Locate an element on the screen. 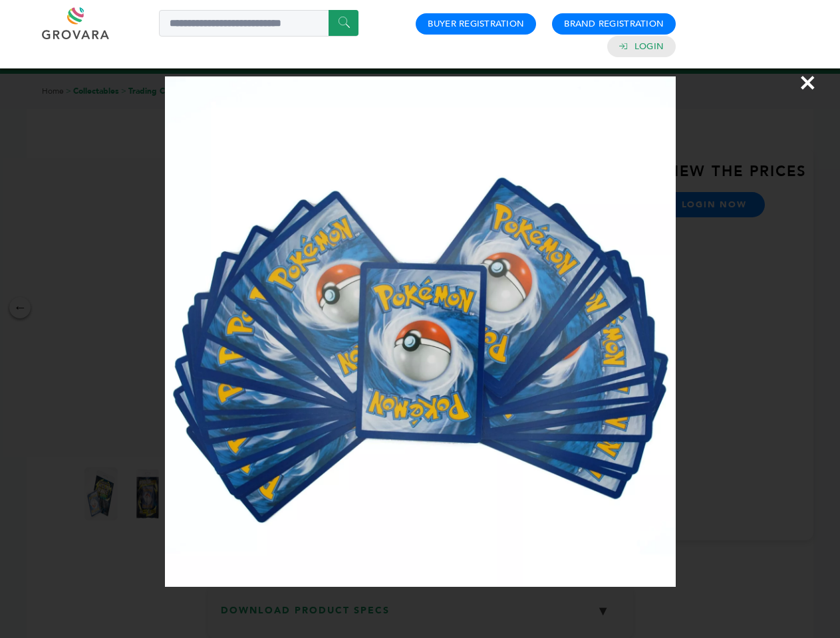 Image resolution: width=840 pixels, height=638 pixels. a: Buyer Registration is located at coordinates (476, 24).